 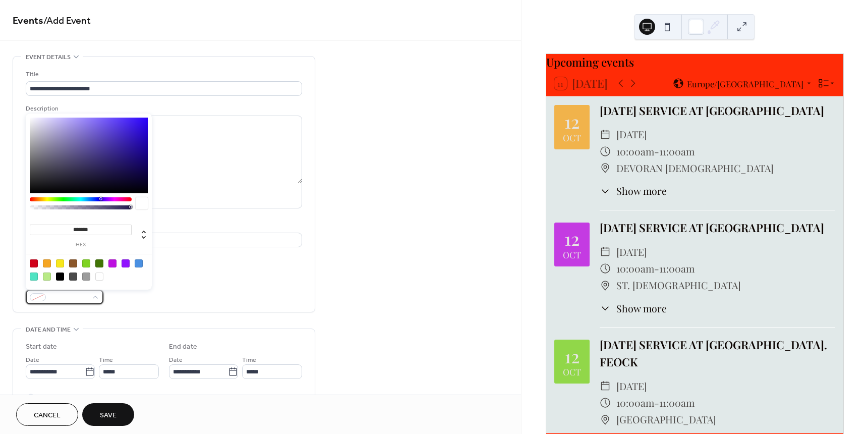 I want to click on span: Event details, so click(x=48, y=57).